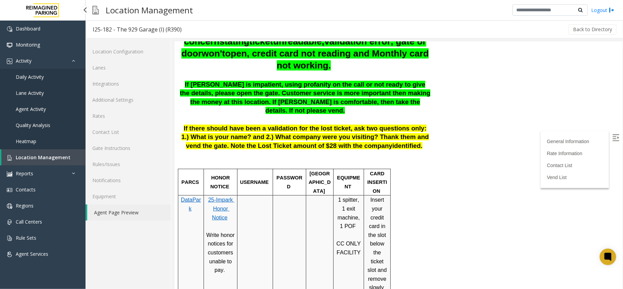 This screenshot has width=623, height=289. Describe the element at coordinates (16, 162) in the screenshot. I see `a: DataPark` at that location.